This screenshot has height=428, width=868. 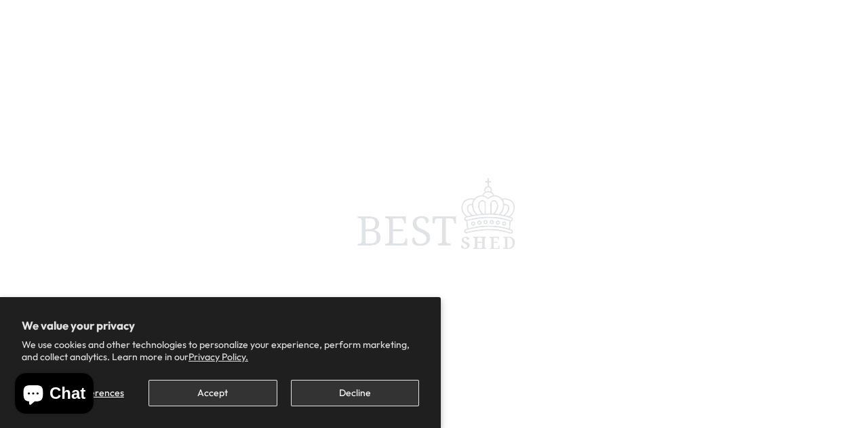 I want to click on a: Privacy Policy., so click(x=218, y=357).